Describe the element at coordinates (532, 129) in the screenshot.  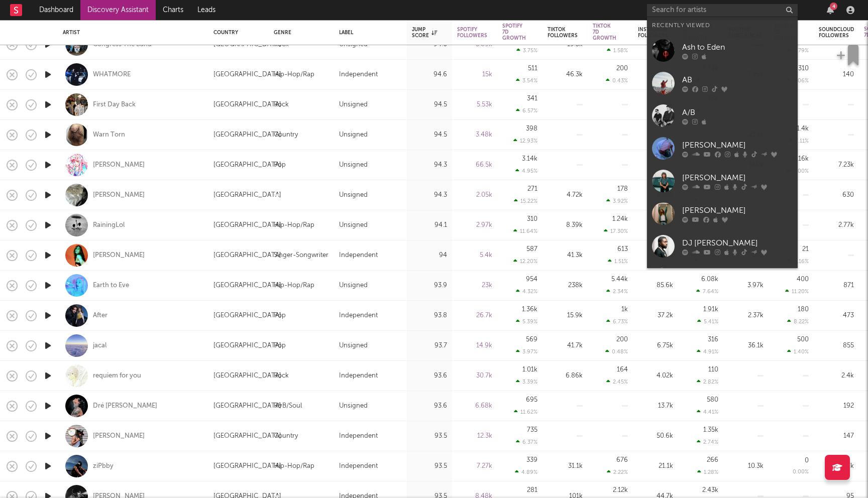
I see `div: 398` at that location.